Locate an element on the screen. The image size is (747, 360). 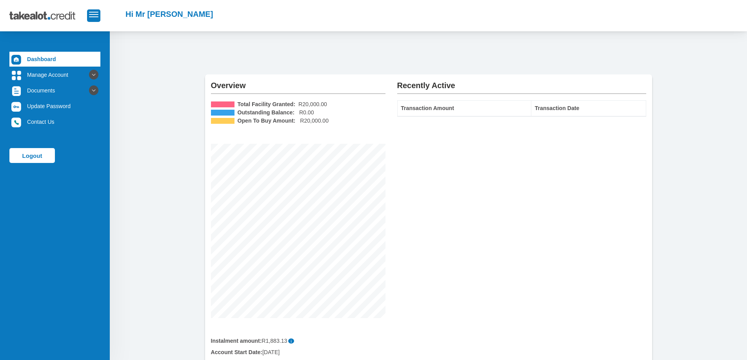
a: Update Password is located at coordinates (55, 106).